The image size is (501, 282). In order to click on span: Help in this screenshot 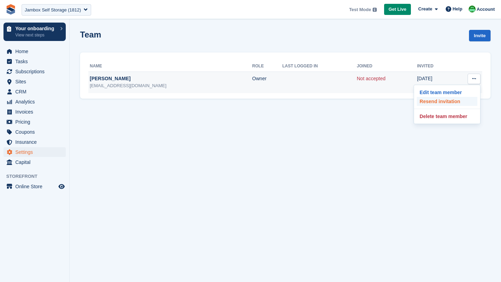, I will do `click(457, 9)`.